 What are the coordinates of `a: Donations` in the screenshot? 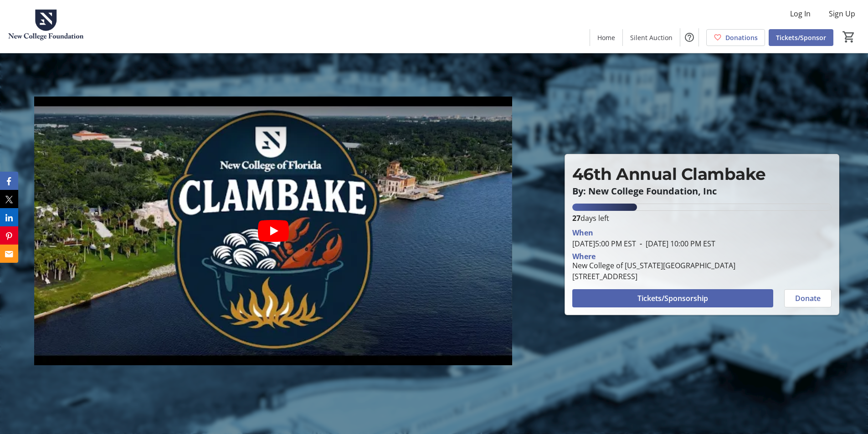 It's located at (735, 37).